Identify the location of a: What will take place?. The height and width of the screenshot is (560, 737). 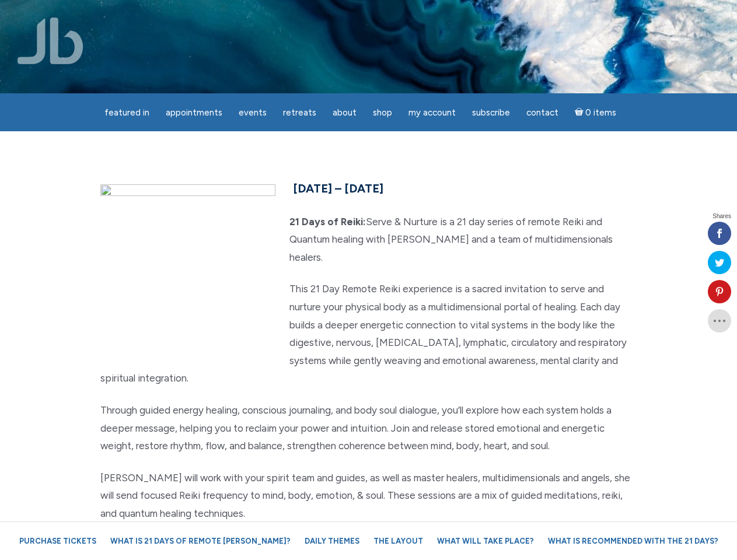
(485, 541).